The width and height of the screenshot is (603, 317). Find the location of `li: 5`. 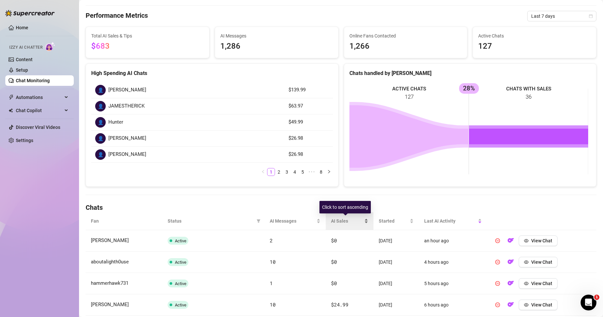

li: 5 is located at coordinates (303, 172).